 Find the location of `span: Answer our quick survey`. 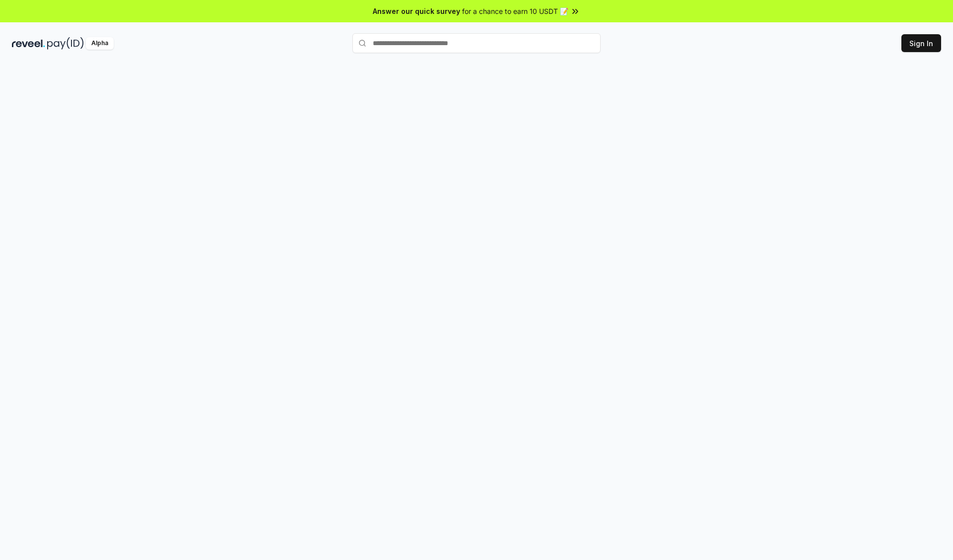

span: Answer our quick survey is located at coordinates (417, 10).